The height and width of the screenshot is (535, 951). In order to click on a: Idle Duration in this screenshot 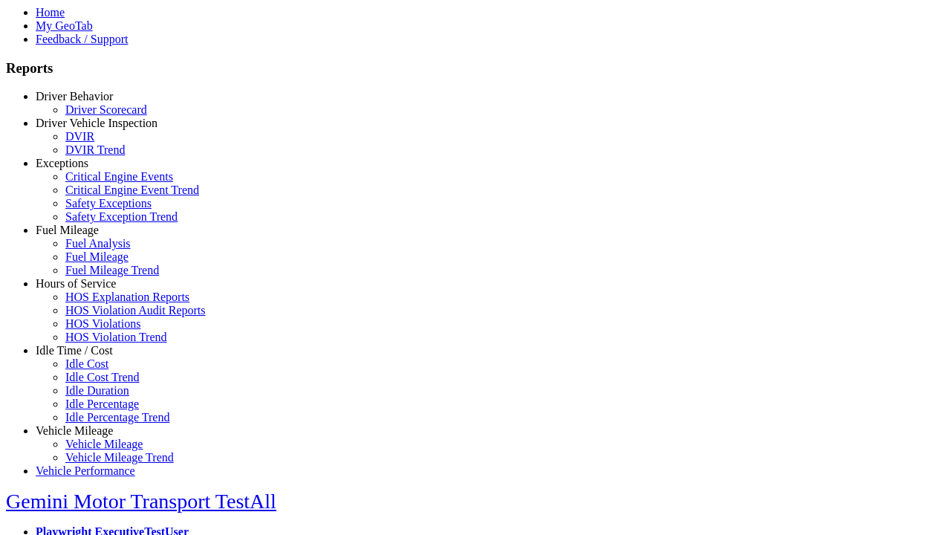, I will do `click(97, 390)`.